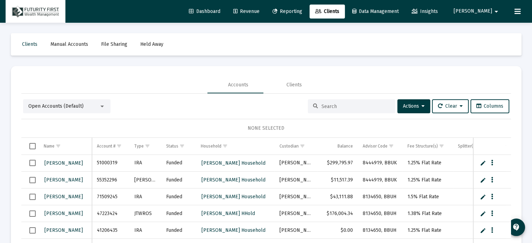  Describe the element at coordinates (69, 44) in the screenshot. I see `a: Manual Accounts` at that location.